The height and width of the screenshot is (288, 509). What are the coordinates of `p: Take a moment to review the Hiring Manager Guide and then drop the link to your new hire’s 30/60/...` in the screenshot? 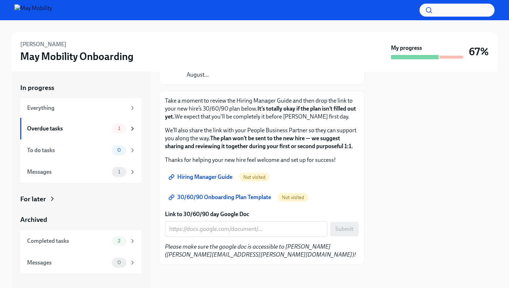 It's located at (262, 109).